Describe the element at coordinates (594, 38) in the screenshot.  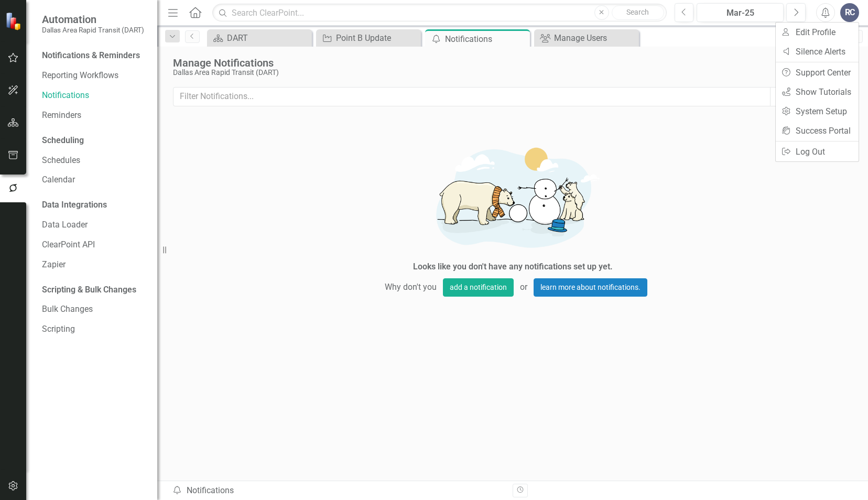
I see `div: Manage Users` at that location.